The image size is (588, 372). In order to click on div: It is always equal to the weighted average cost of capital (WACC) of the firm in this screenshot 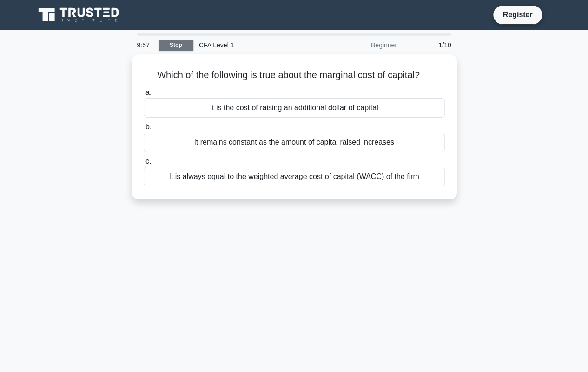, I will do `click(295, 177)`.